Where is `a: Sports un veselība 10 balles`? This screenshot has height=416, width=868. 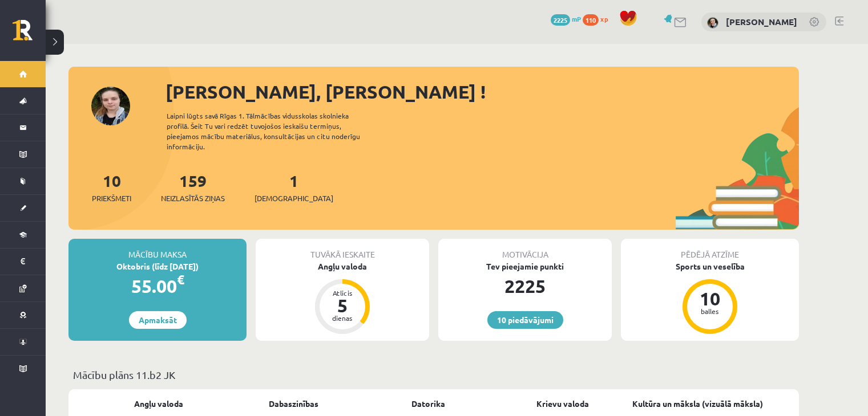
a: Sports un veselība 10 balles is located at coordinates (710, 298).